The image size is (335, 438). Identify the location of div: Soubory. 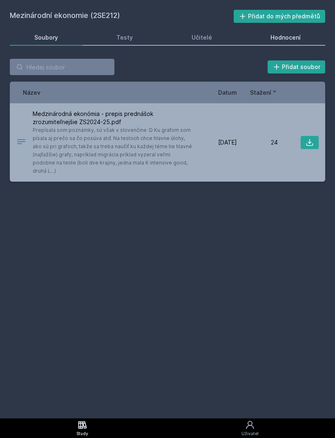
(46, 38).